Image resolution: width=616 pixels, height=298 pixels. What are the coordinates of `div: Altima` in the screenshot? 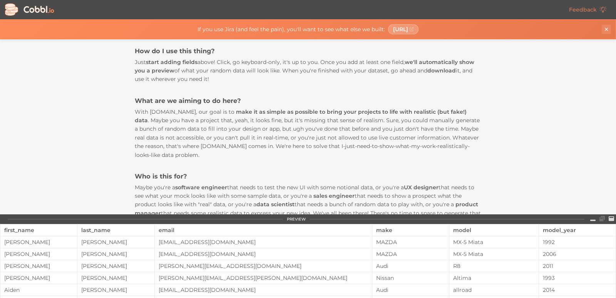 It's located at (494, 278).